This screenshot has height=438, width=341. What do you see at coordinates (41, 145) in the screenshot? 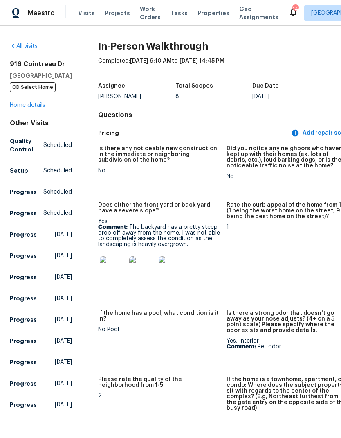
I see `a: Quality ControlScheduled` at bounding box center [41, 145].